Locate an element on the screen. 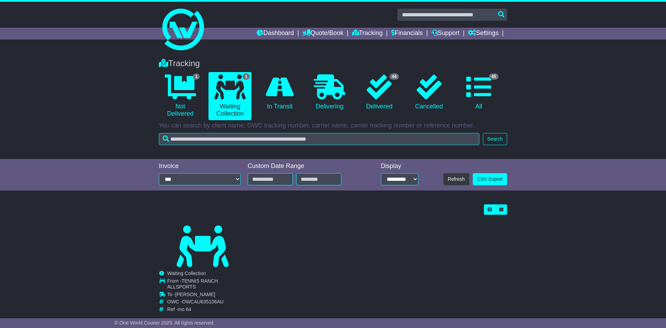 The height and width of the screenshot is (328, 666). button: Search is located at coordinates (495, 139).